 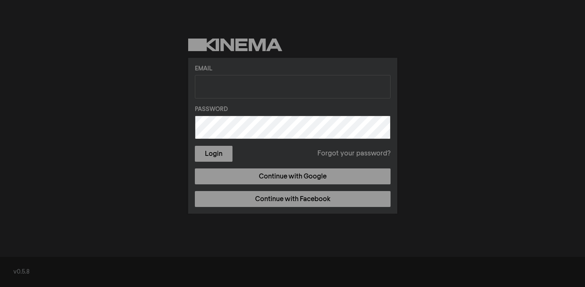 What do you see at coordinates (293, 176) in the screenshot?
I see `a: Continue with Google` at bounding box center [293, 176].